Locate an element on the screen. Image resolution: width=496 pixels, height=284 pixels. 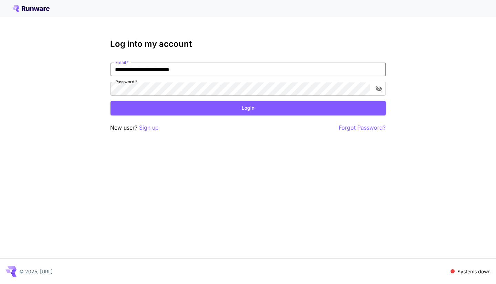
button: toggle password visibility is located at coordinates (379, 89).